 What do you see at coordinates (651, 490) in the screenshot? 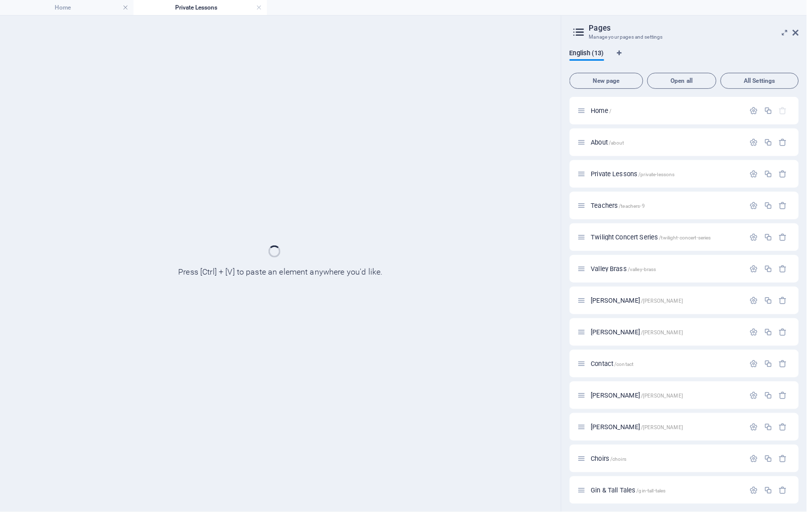
I see `span: /gin-tall-tales` at bounding box center [651, 490].